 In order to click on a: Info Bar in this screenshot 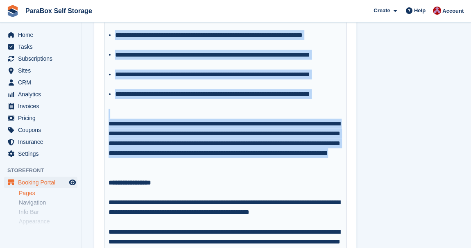, I will do `click(48, 212)`.